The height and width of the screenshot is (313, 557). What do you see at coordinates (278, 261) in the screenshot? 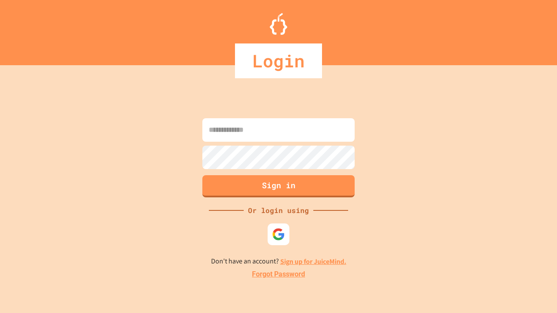
I see `p: Don't have an account?` at bounding box center [278, 261].